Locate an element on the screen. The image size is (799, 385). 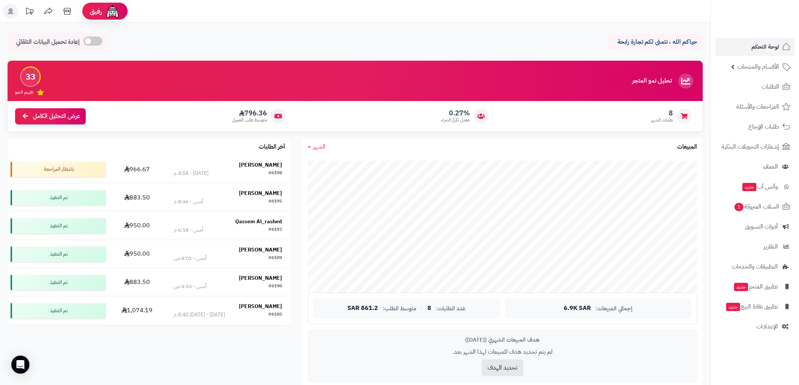
span: طلبات الإرجاع is located at coordinates (763, 127).